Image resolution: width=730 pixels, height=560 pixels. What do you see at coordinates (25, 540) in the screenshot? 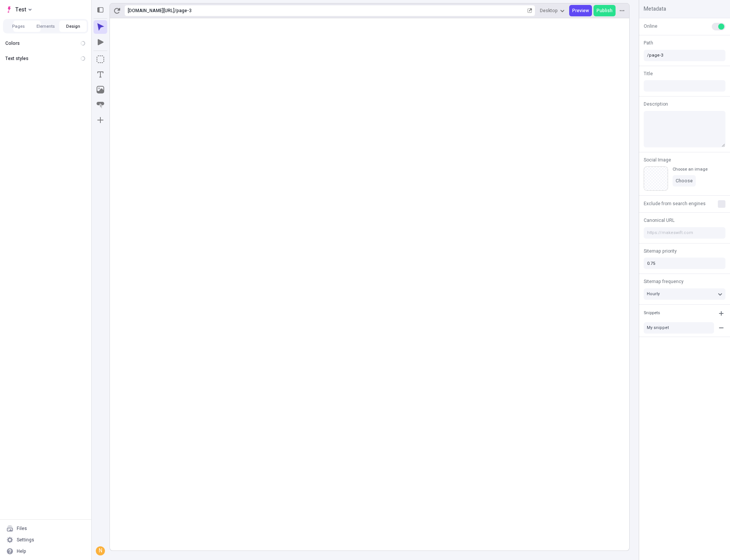
I see `div: Settings` at bounding box center [25, 540].